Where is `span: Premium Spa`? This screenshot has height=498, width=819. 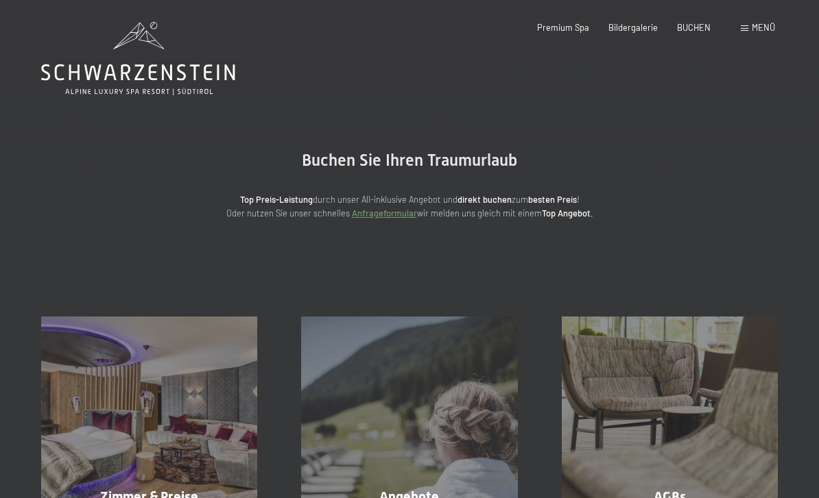 span: Premium Spa is located at coordinates (563, 27).